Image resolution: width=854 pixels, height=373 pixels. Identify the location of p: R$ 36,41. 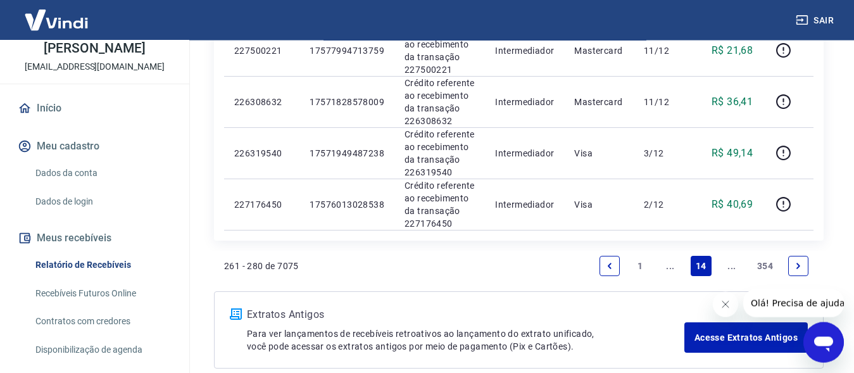
(732, 102).